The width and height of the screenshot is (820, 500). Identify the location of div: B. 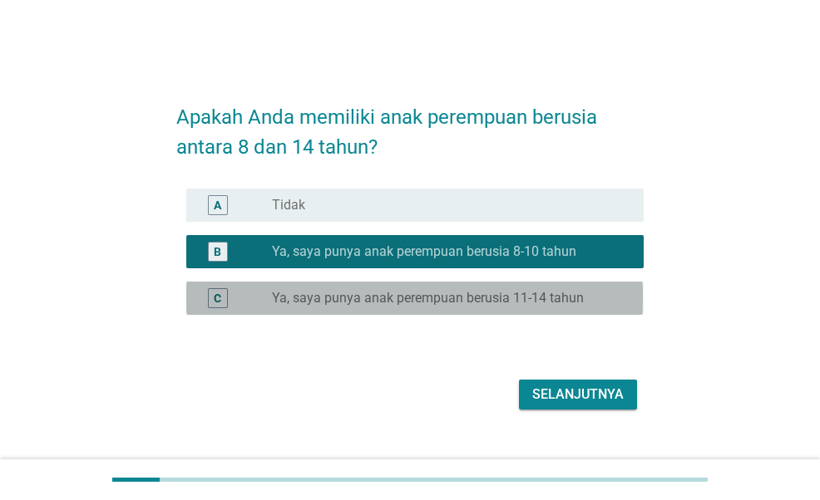
(217, 252).